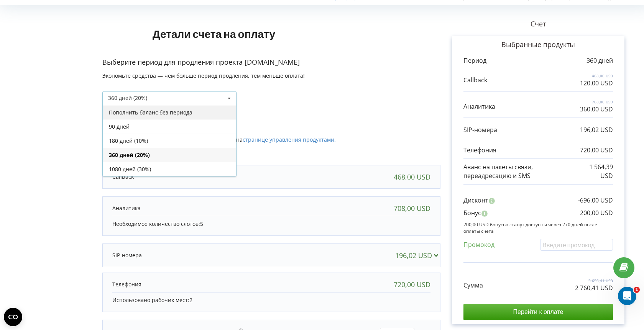  I want to click on p: 3 656,41 USD, so click(593, 281).